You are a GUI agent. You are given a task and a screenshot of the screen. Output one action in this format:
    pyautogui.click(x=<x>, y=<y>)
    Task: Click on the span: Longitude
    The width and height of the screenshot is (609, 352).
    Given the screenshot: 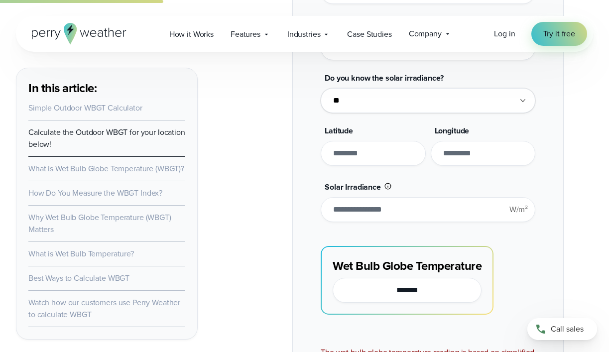 What is the action you would take?
    pyautogui.click(x=452, y=130)
    